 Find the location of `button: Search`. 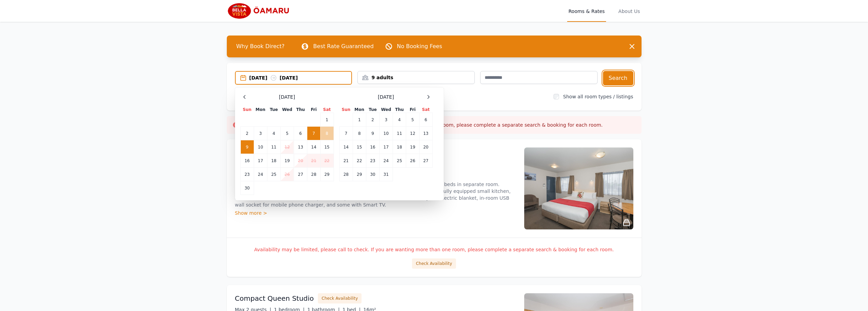

button: Search is located at coordinates (618, 78).